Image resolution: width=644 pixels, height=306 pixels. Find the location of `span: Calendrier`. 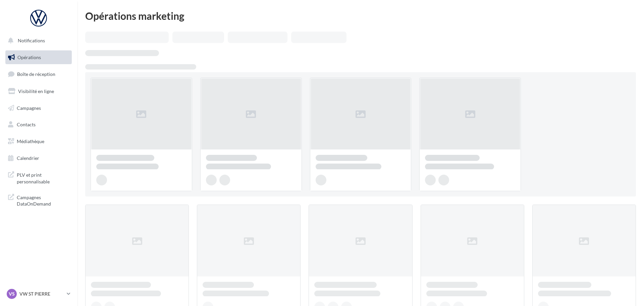

span: Calendrier is located at coordinates (28, 158).